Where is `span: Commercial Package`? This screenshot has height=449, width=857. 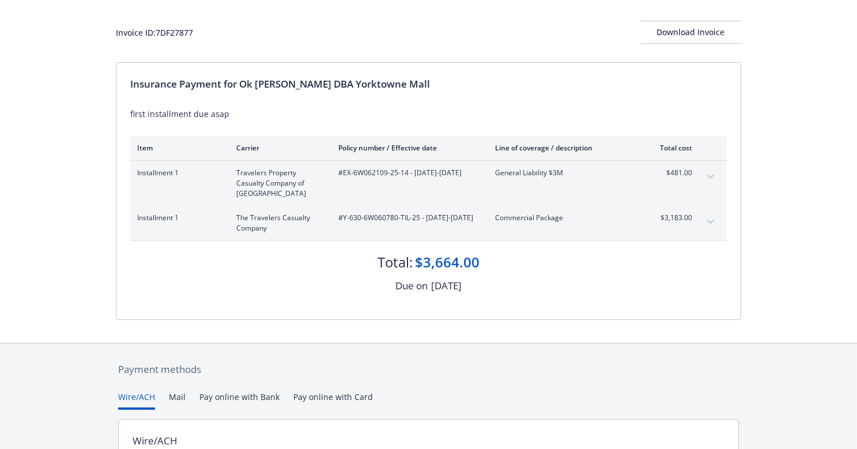 span: Commercial Package is located at coordinates (563, 218).